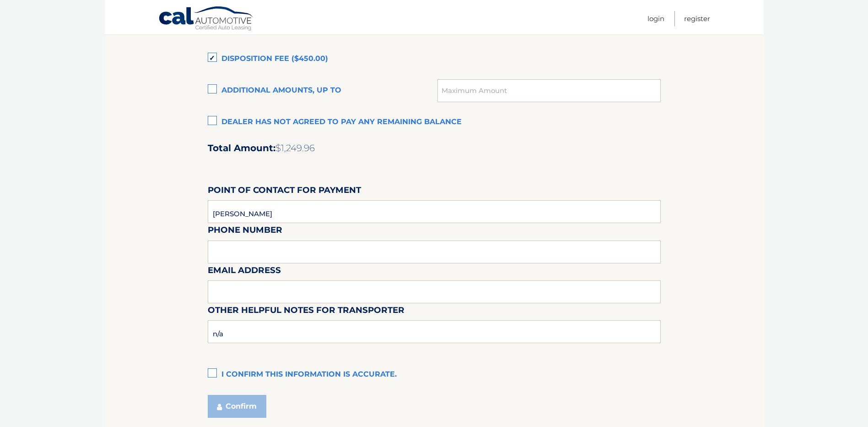 This screenshot has height=427, width=868. What do you see at coordinates (697, 18) in the screenshot?
I see `a: Register` at bounding box center [697, 18].